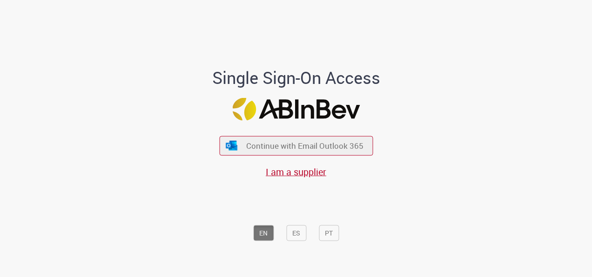 This screenshot has height=277, width=592. Describe the element at coordinates (296, 77) in the screenshot. I see `h1: Single Sign-On Access` at that location.